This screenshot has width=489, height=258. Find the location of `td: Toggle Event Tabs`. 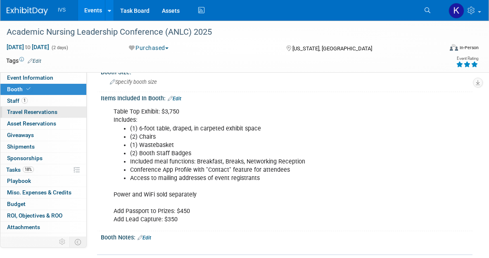

td: Toggle Event Tabs is located at coordinates (78, 242).